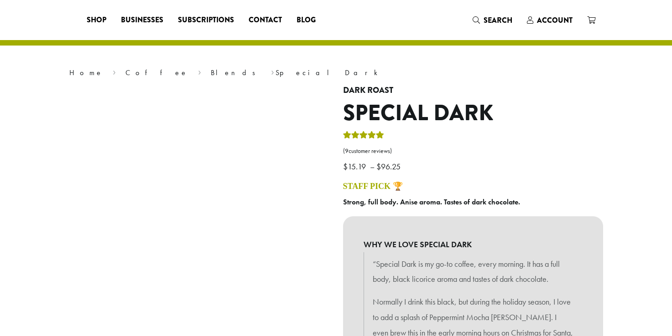  What do you see at coordinates (473, 114) in the screenshot?
I see `h1: Special Dark` at bounding box center [473, 114].